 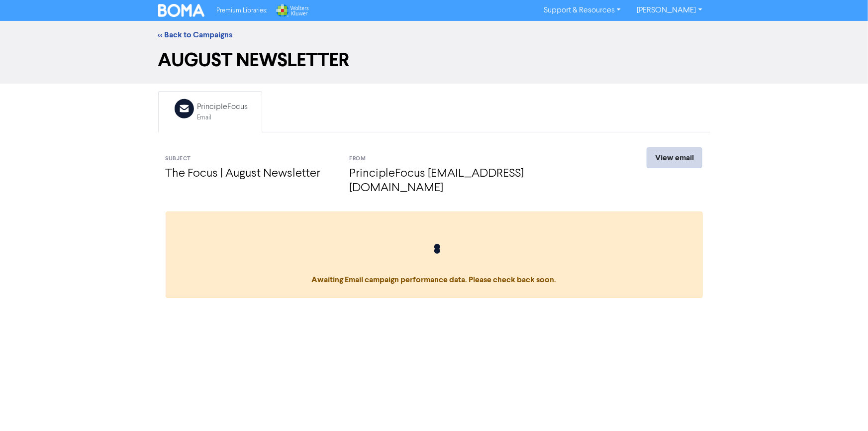 I want to click on div: Chat Widget, so click(x=843, y=407).